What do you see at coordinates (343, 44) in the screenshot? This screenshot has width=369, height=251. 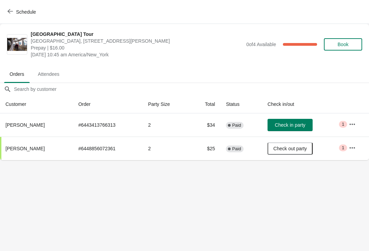 I see `button: Book` at bounding box center [343, 44].